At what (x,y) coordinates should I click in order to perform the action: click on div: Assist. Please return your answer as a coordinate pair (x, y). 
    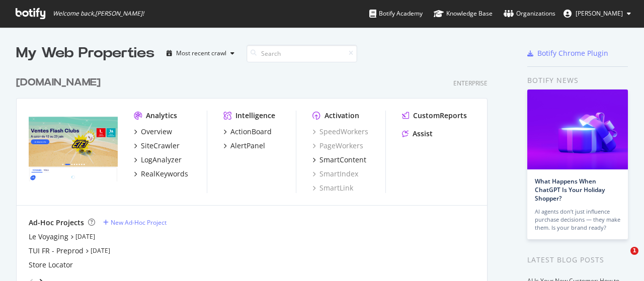
    Looking at the image, I should click on (423, 134).